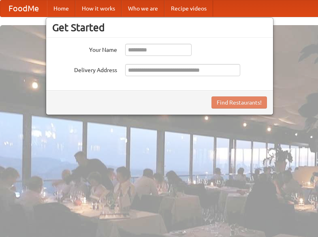  I want to click on label: Your Name, so click(85, 49).